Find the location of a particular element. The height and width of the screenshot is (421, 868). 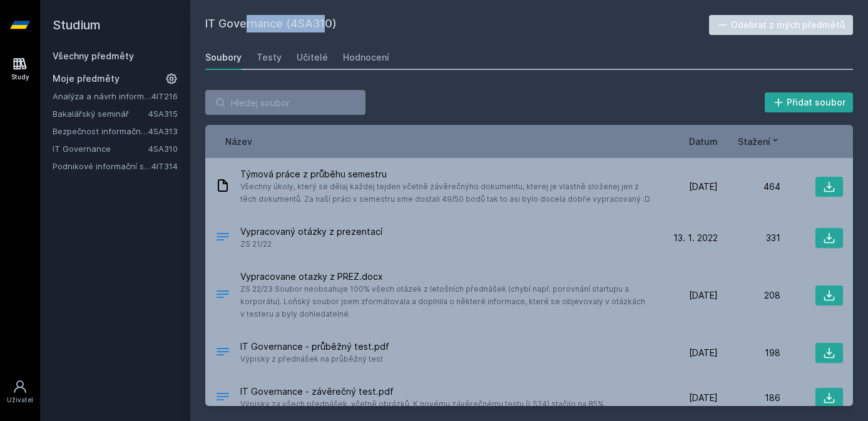

span: Stažení is located at coordinates (754, 142).